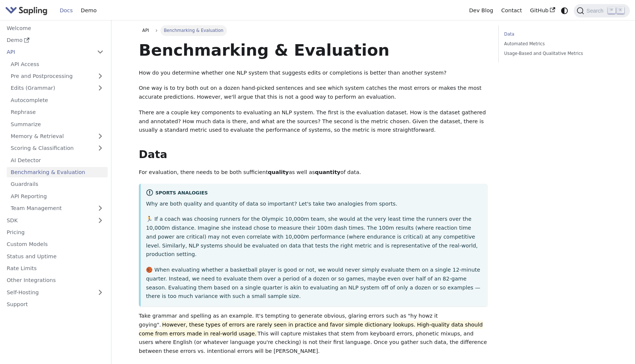  I want to click on p: 🏀 When evaluating whether a basketball player is good or not, we would never simply evaluate them..., so click(315, 283).